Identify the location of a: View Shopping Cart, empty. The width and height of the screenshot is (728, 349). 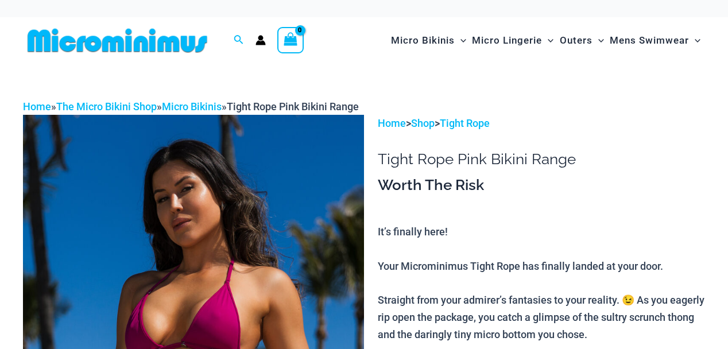
(290, 40).